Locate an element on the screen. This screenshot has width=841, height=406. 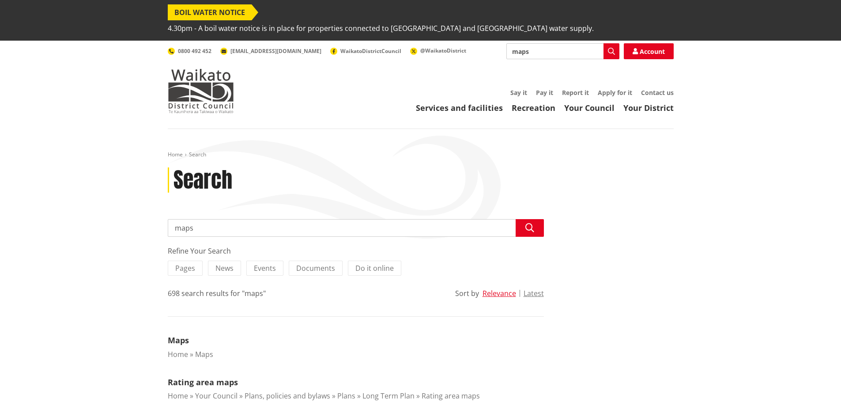
span: BOIL WATER NOTICE is located at coordinates (210, 12).